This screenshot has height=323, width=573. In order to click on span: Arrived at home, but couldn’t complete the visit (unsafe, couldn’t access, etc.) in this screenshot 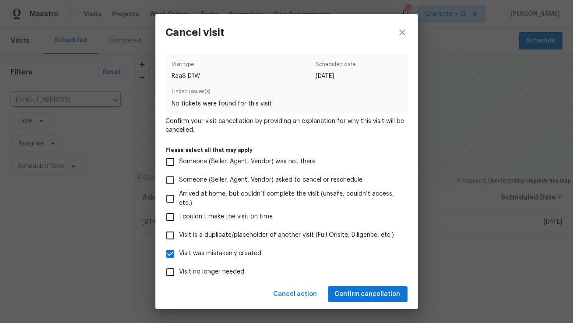, I will do `click(290, 199)`.